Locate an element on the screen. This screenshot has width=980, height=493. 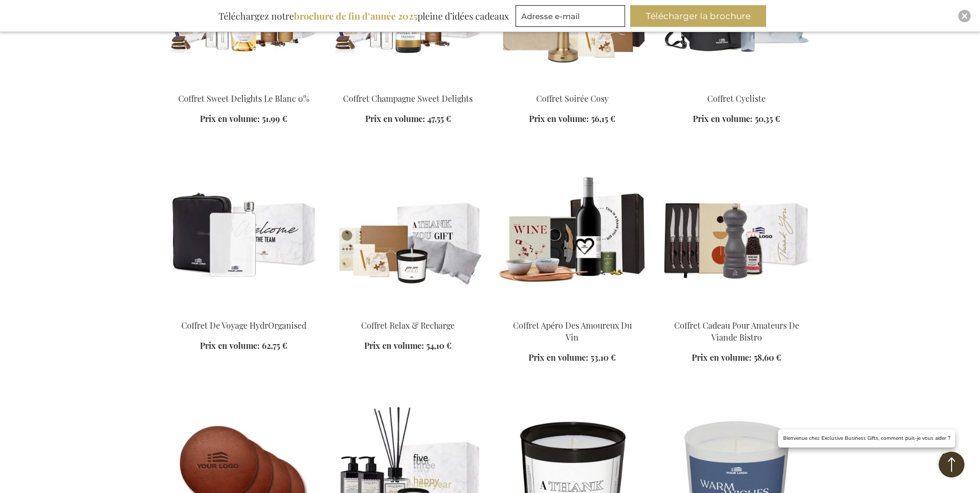
span: 58,60 € is located at coordinates (767, 357).